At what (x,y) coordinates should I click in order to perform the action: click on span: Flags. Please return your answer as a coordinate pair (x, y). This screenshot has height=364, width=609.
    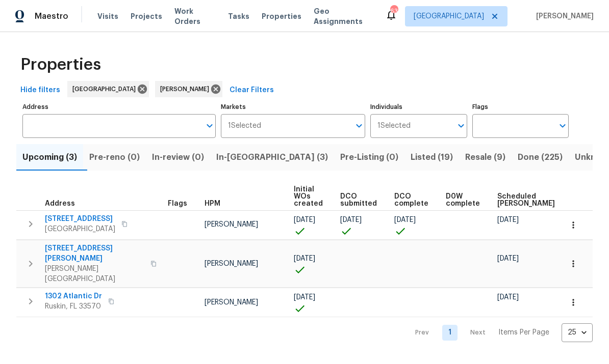
    Looking at the image, I should click on (178, 203).